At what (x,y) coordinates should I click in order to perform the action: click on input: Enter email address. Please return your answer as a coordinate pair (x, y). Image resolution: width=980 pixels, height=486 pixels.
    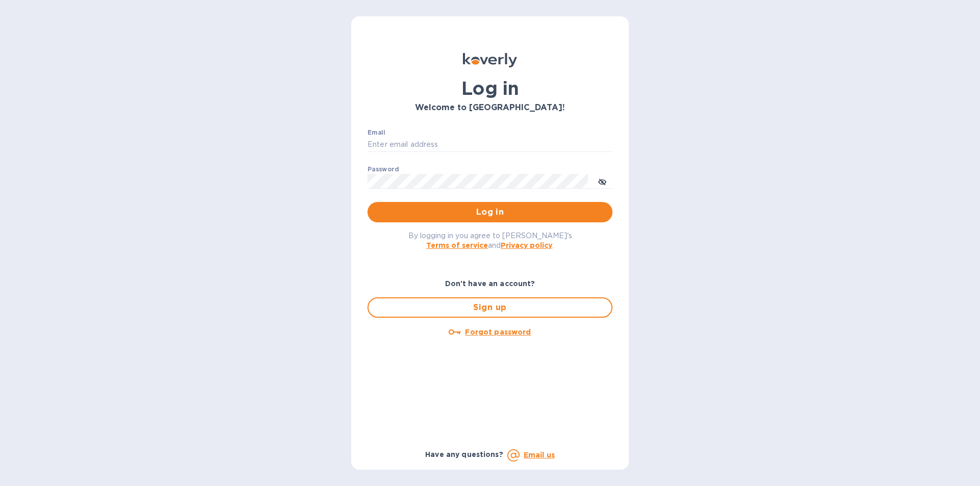
    Looking at the image, I should click on (490, 145).